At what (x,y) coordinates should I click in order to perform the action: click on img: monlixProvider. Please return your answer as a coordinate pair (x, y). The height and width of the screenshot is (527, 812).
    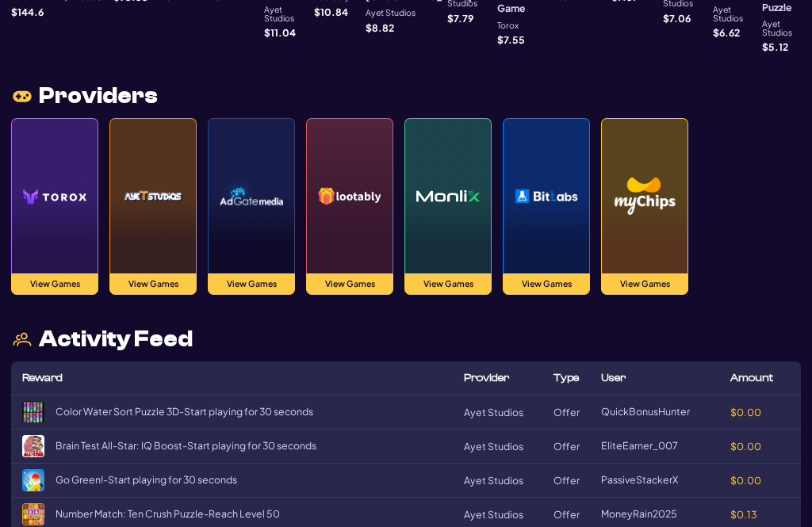
    Looking at the image, I should click on (448, 197).